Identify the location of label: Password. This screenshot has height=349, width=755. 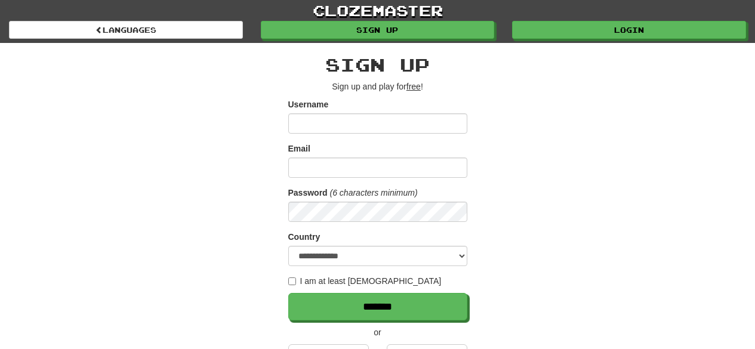
(308, 193).